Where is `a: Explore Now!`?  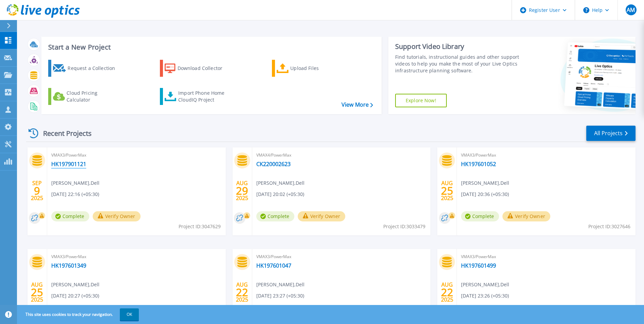 a: Explore Now! is located at coordinates (421, 101).